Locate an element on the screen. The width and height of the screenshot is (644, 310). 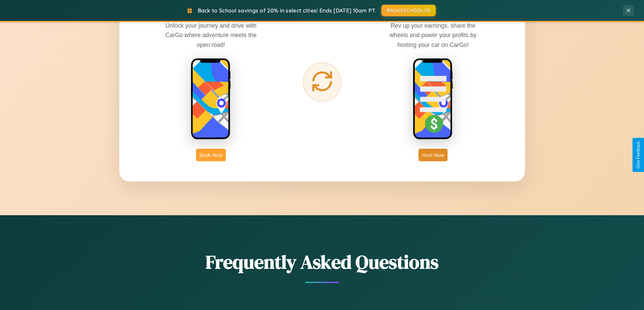
img: rent phone is located at coordinates (211, 99).